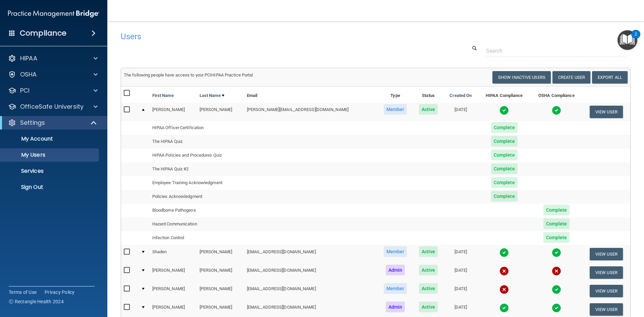  What do you see at coordinates (556, 94) in the screenshot?
I see `th: OSHA Compliance` at bounding box center [556, 94].